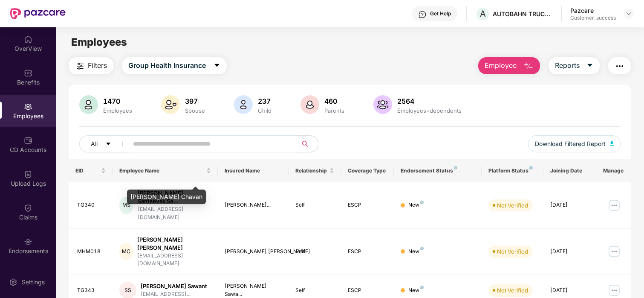 Image resolution: width=644 pixels, height=298 pixels. I want to click on div: MC, so click(126, 251).